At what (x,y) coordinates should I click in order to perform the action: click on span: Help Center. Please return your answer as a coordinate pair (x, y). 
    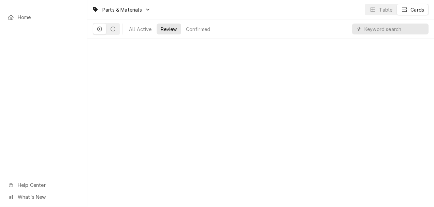
    Looking at the image, I should click on (48, 185).